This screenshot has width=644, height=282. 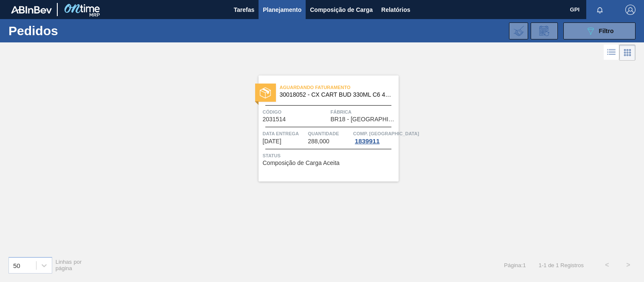 I want to click on div: Visão em Cards, so click(x=627, y=53).